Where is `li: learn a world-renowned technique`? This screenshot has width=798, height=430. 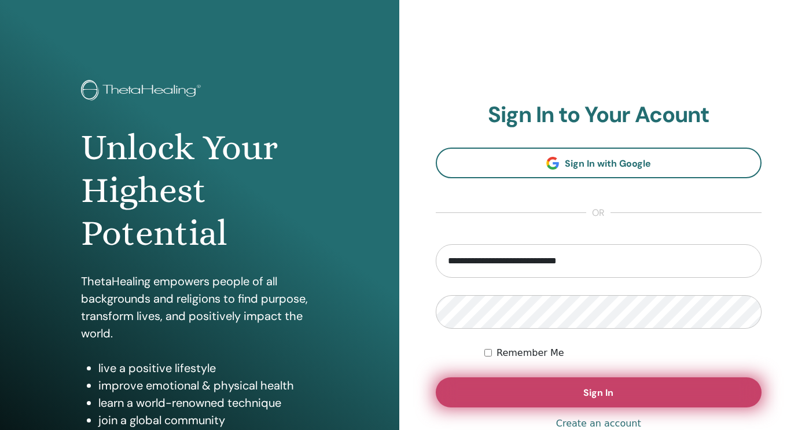 li: learn a world-renowned technique is located at coordinates (208, 403).